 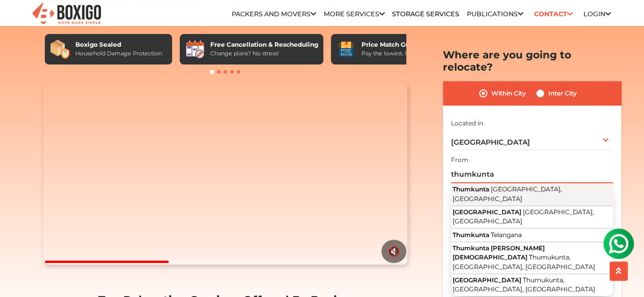 What do you see at coordinates (425, 14) in the screenshot?
I see `a: Storage Services` at bounding box center [425, 14].